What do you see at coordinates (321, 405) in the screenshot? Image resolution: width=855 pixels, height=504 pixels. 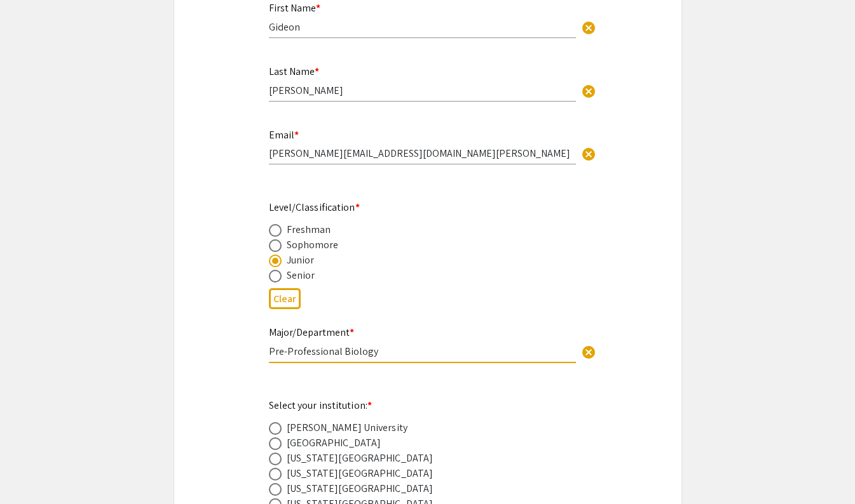 I see `mat-label: Select your institution:` at bounding box center [321, 405].